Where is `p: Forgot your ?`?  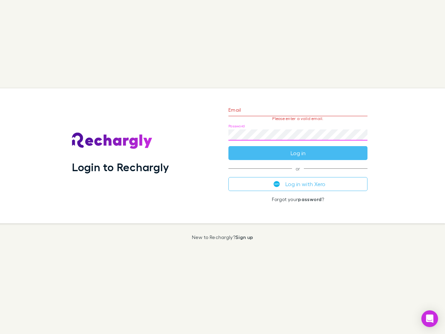 p: Forgot your ? is located at coordinates (298, 199).